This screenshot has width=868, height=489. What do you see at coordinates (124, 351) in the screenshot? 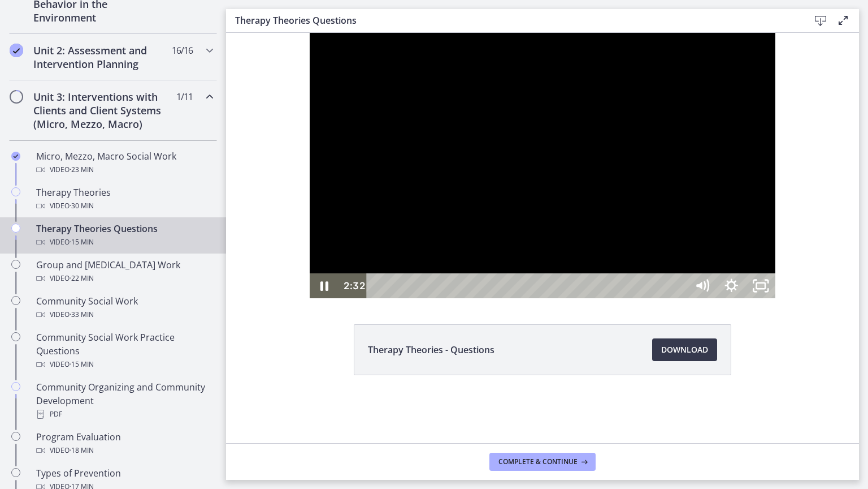
I see `div: Community Social Work Practice Questions` at bounding box center [124, 351].